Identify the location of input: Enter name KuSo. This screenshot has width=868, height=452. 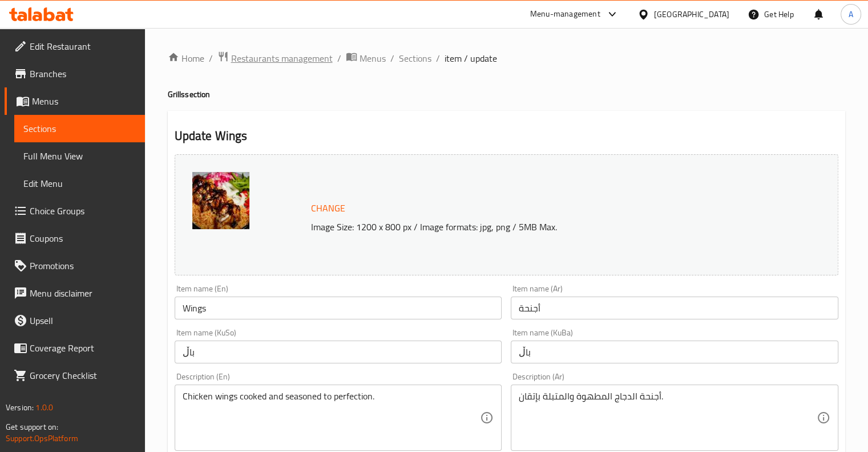
(338, 352).